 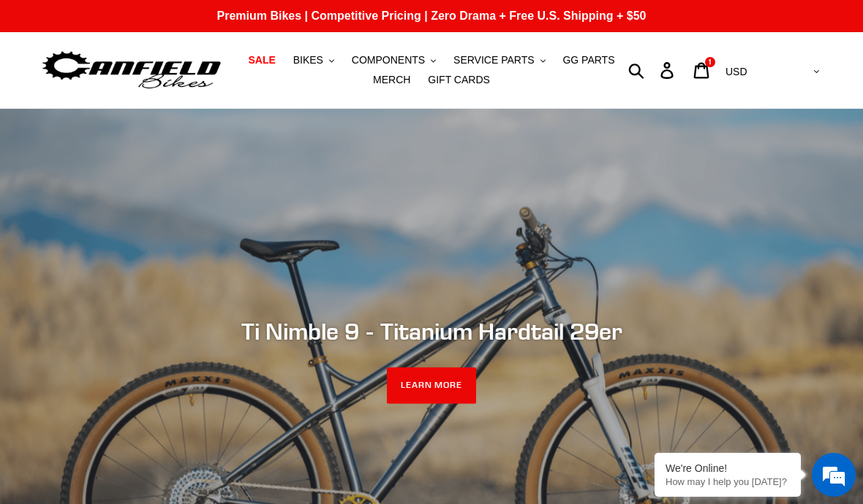 I want to click on span: GG PARTS, so click(x=588, y=60).